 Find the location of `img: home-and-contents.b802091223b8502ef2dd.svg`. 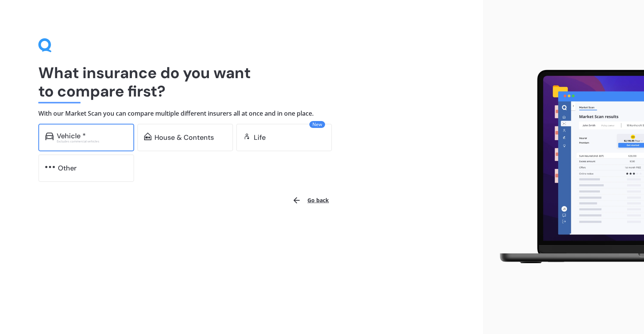

img: home-and-contents.b802091223b8502ef2dd.svg is located at coordinates (147, 136).